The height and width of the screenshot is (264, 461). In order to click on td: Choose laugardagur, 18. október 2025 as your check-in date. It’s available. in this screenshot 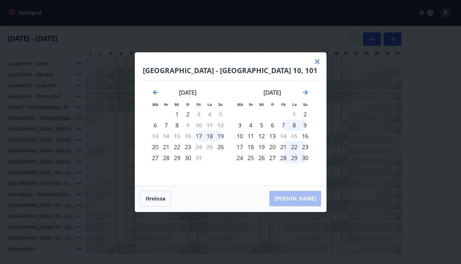, I will do `click(210, 136)`.